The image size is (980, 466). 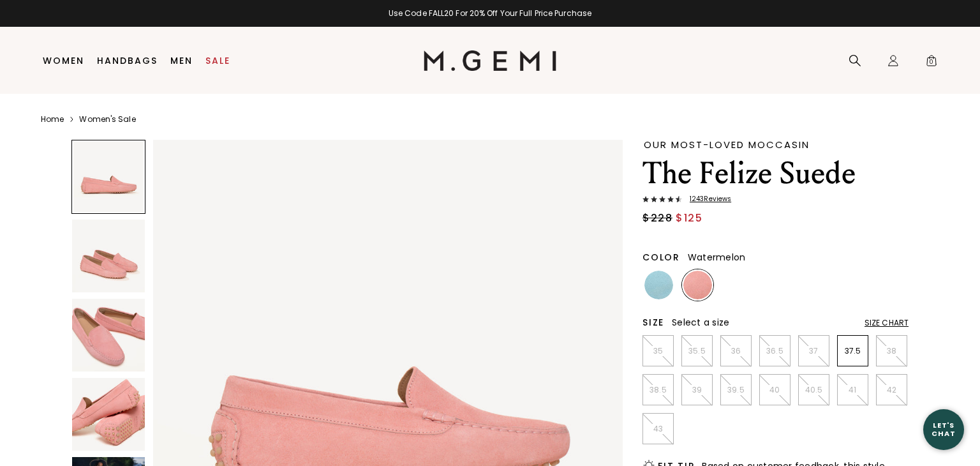 What do you see at coordinates (775, 174) in the screenshot?
I see `h1: The Felize Suede` at bounding box center [775, 174].